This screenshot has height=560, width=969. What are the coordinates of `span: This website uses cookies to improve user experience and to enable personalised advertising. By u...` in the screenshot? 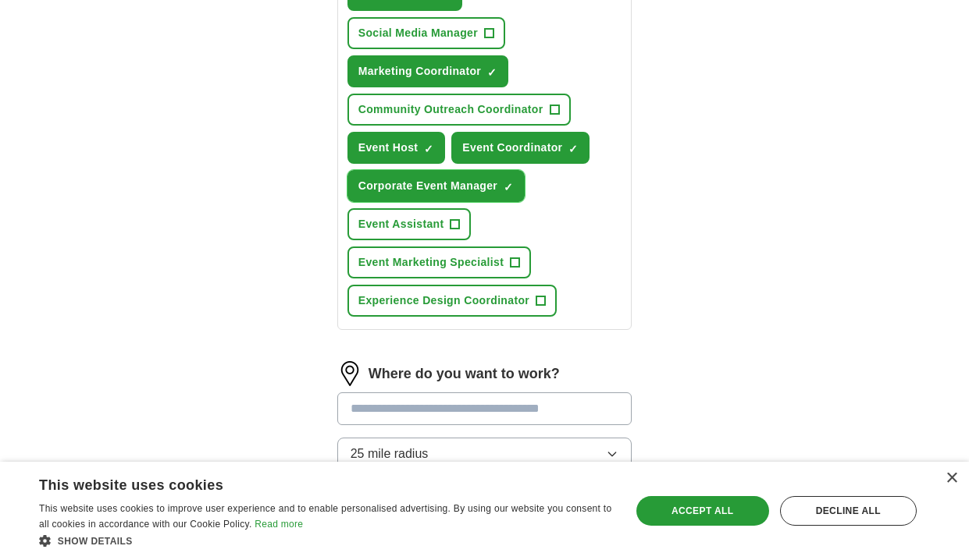 It's located at (325, 516).